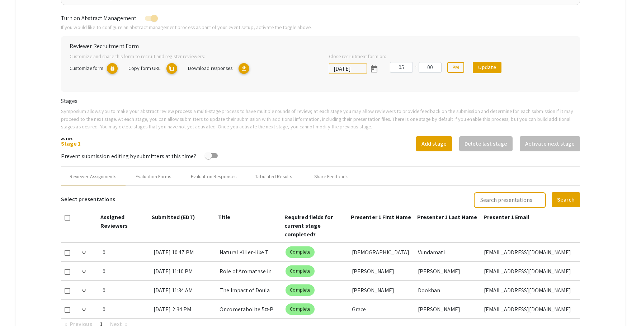  I want to click on button: Activate next stage, so click(550, 144).